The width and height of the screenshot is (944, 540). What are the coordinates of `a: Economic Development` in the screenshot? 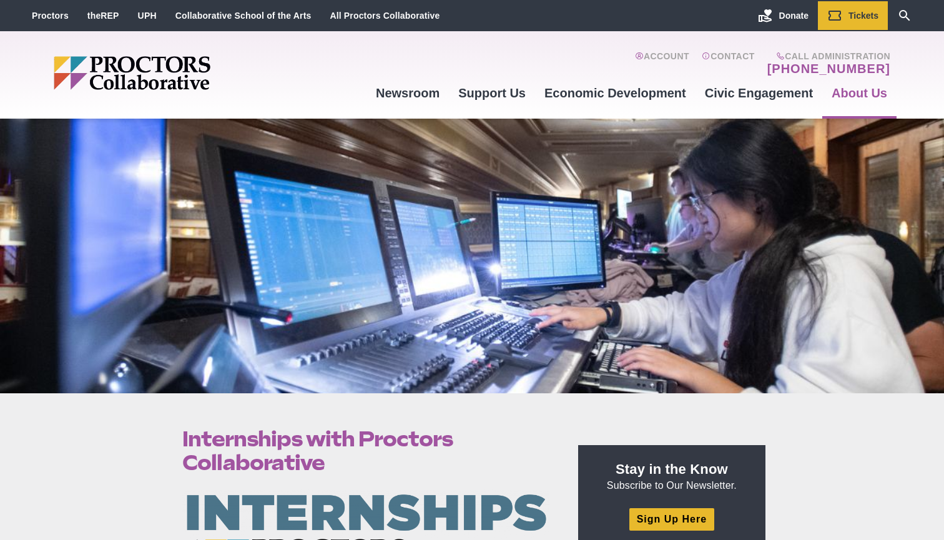 It's located at (615, 93).